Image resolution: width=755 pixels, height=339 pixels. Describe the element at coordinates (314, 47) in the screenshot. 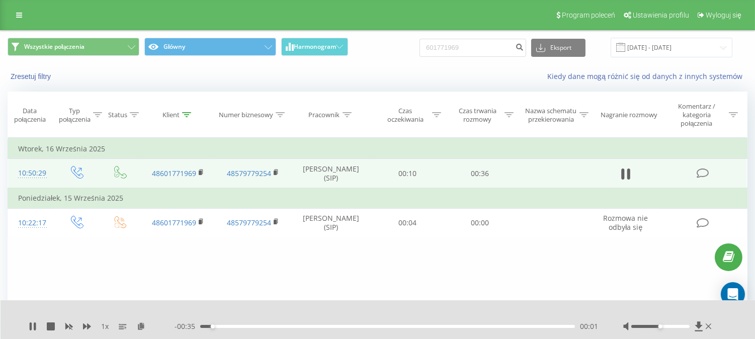

I see `button: Harmonogram` at that location.